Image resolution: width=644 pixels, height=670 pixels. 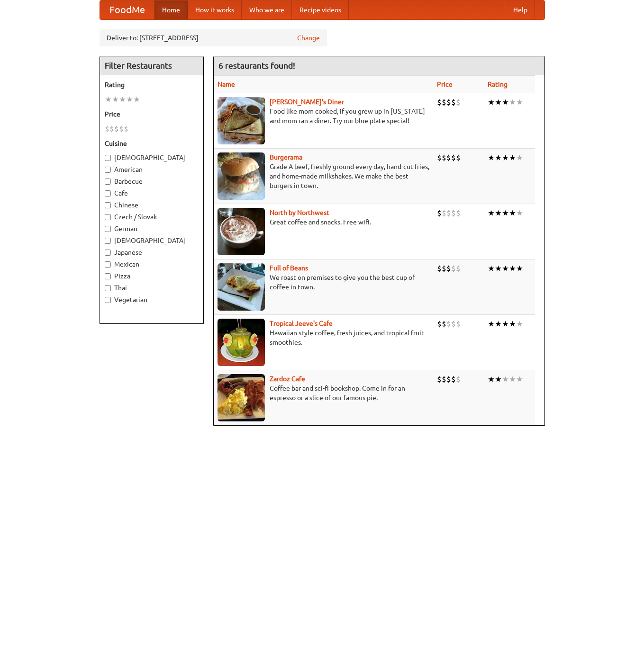 What do you see at coordinates (152, 299) in the screenshot?
I see `label: Vegetarian` at bounding box center [152, 299].